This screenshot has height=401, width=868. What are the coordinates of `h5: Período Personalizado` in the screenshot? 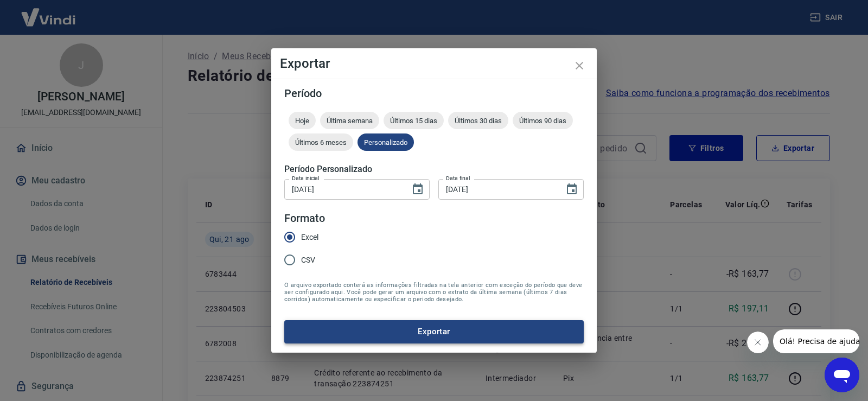 It's located at (434, 170).